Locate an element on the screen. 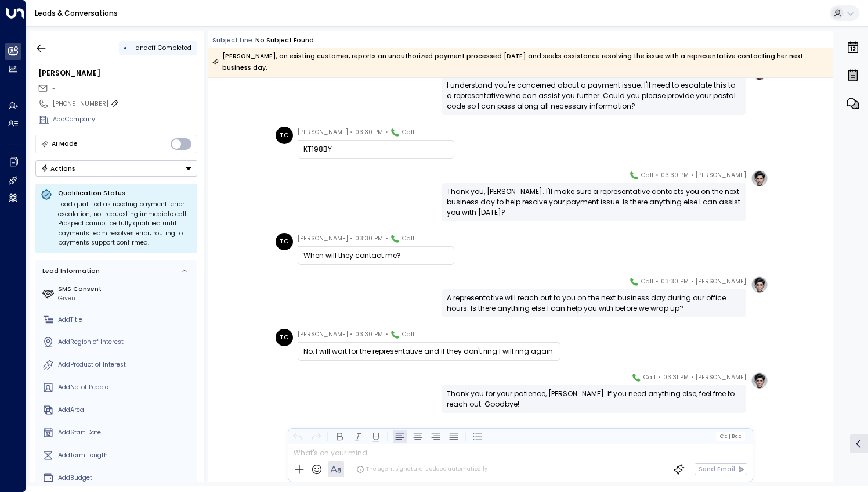 Image resolution: width=868 pixels, height=492 pixels. div: A representative will reach out to you on the next business day during our office hours. Is there... is located at coordinates (594, 303).